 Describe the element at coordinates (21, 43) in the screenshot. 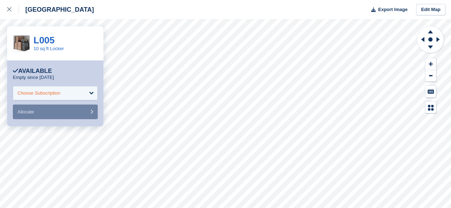

I see `img: CleanShot%202023-12-05%20at%2012.03.37@2x.png` at that location.